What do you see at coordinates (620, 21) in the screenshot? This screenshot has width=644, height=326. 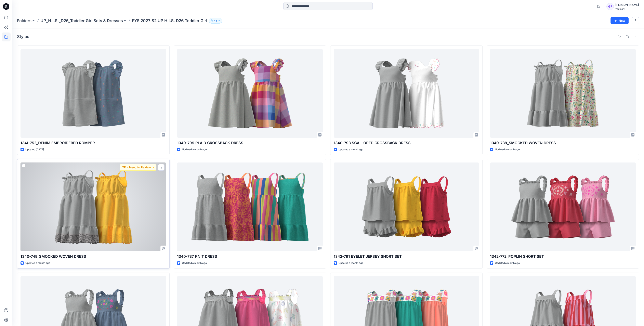 I see `button: New` at bounding box center [620, 21].